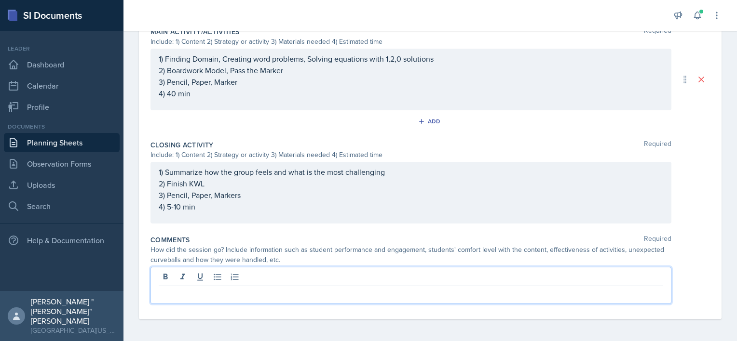  Describe the element at coordinates (411, 94) in the screenshot. I see `p: 4) 40 min` at that location.